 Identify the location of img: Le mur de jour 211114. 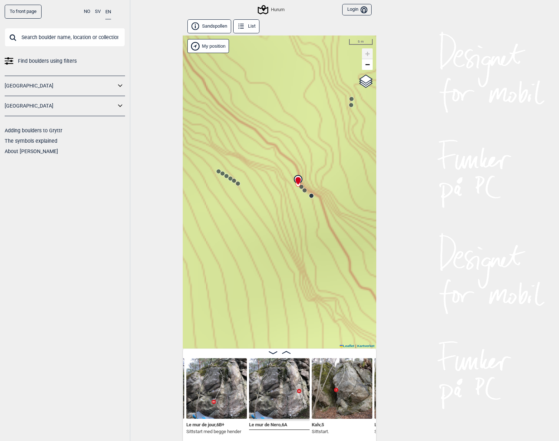
(217, 388).